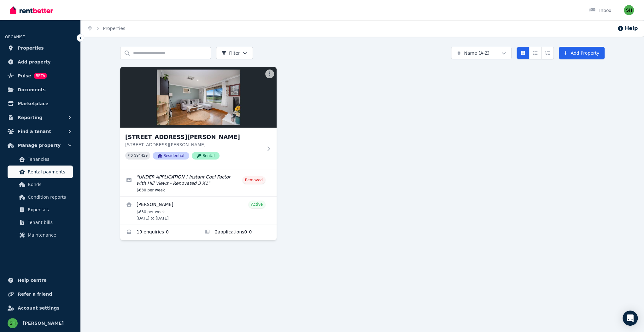  I want to click on button: Name (A-Z), so click(481, 53).